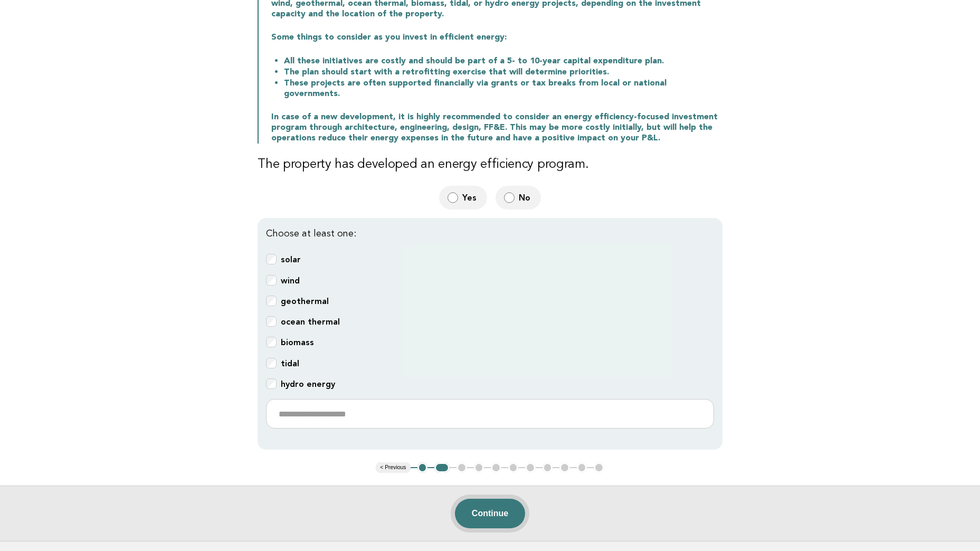 The height and width of the screenshot is (551, 980). I want to click on b: wind, so click(290, 280).